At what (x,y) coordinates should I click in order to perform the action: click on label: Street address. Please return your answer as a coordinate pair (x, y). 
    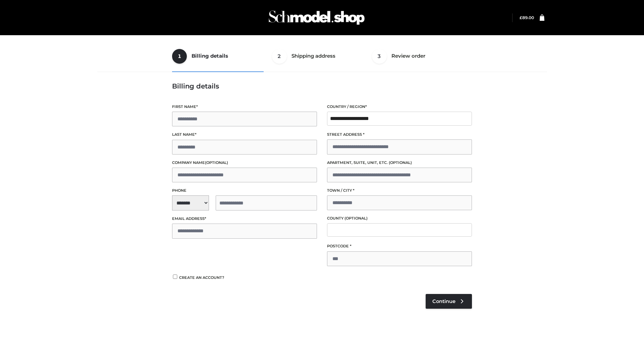
    Looking at the image, I should click on (399, 135).